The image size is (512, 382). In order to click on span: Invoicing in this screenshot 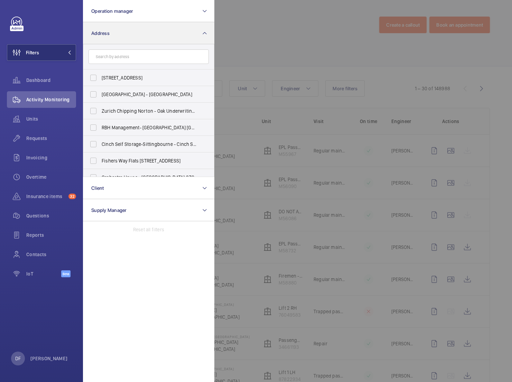, I will do `click(51, 158)`.